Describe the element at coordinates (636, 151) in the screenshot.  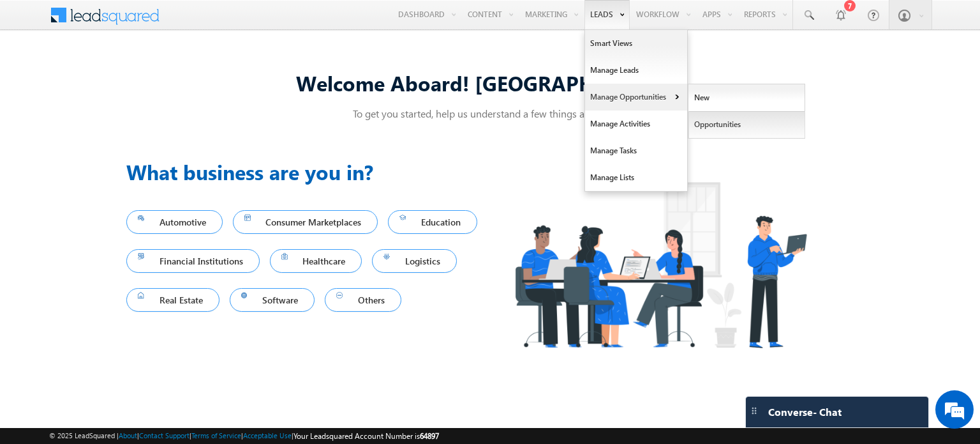
I see `a: Manage Tasks` at that location.